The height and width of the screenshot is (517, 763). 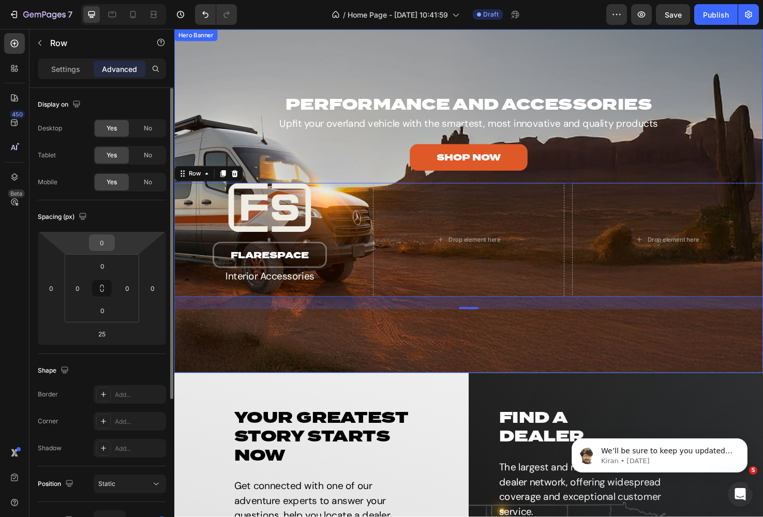 What do you see at coordinates (23, 7) in the screenshot?
I see `div: Hero Banner` at bounding box center [23, 7].